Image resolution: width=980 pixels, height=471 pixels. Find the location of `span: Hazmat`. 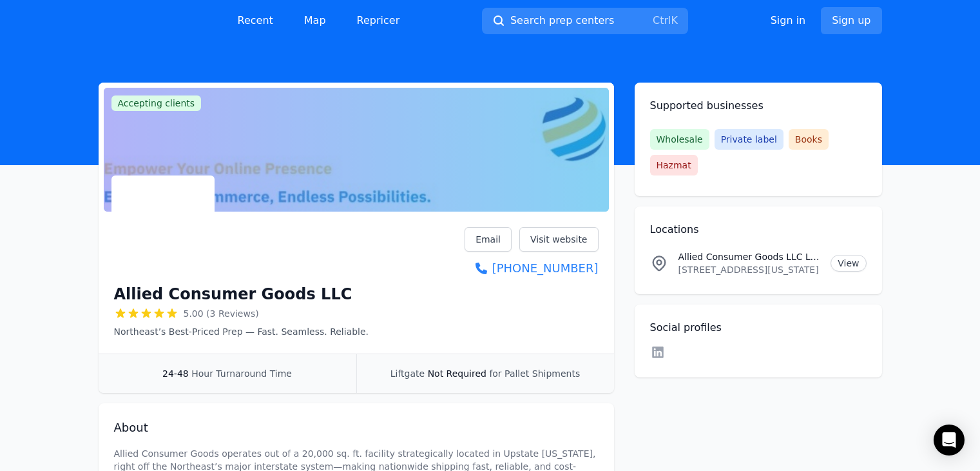

span: Hazmat is located at coordinates (674, 165).